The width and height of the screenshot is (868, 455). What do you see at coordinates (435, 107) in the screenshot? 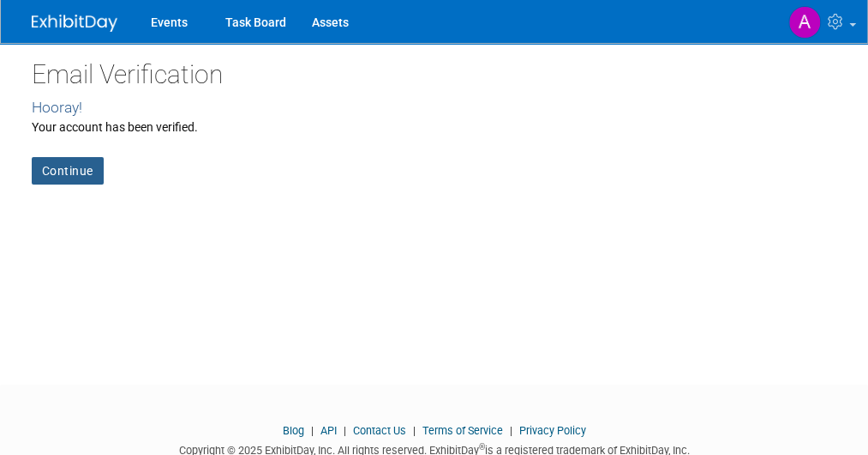
I see `div: Hooray!` at bounding box center [435, 107].